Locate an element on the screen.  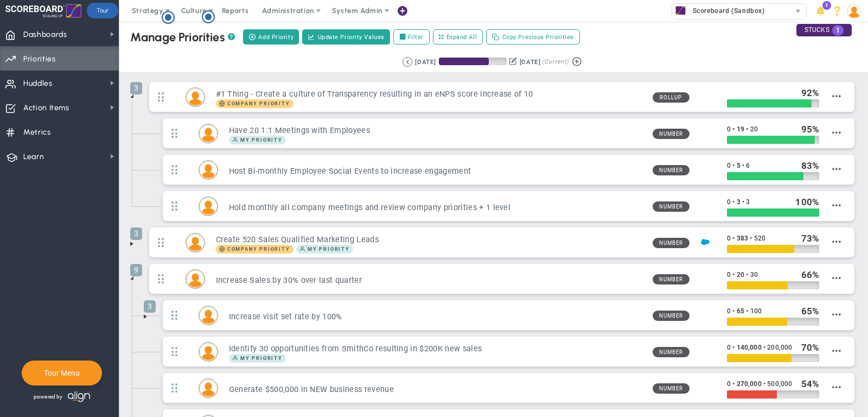
h3: Have 20 1:1 Meetings with Employees is located at coordinates (436, 130).